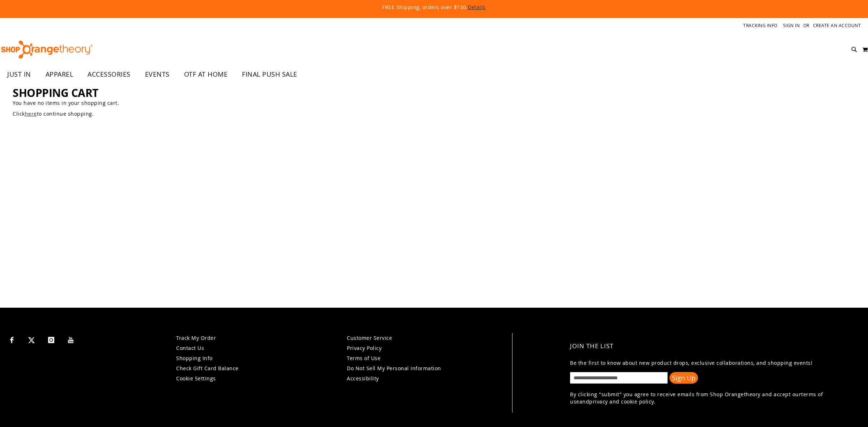 This screenshot has width=868, height=427. I want to click on span: OTF AT HOME, so click(206, 74).